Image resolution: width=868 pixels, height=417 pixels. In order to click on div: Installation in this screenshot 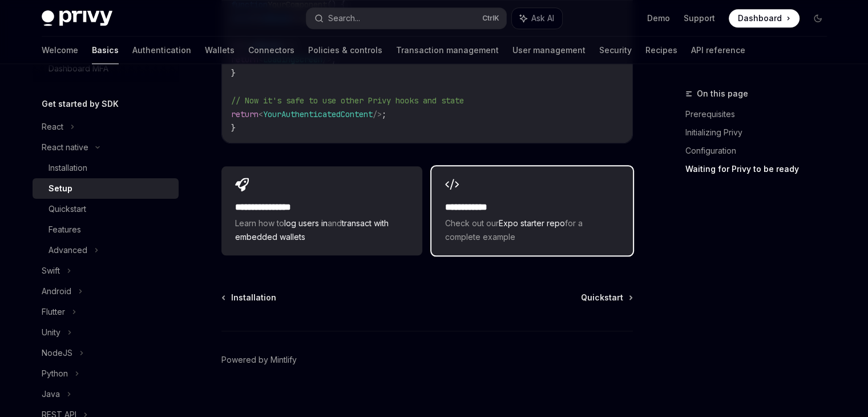, I will do `click(68, 168)`.